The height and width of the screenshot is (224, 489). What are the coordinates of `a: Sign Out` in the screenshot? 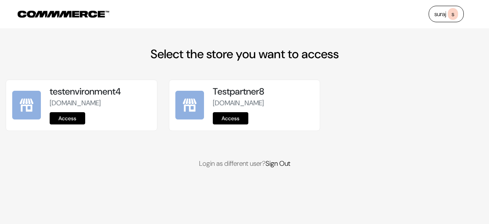 It's located at (278, 163).